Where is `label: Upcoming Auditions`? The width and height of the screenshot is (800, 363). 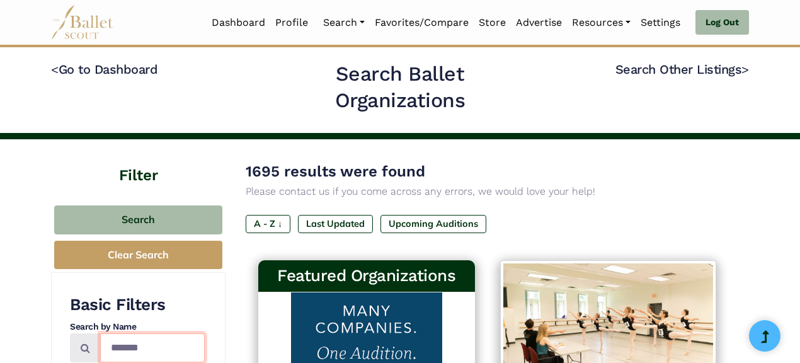
label: Upcoming Auditions is located at coordinates (433, 224).